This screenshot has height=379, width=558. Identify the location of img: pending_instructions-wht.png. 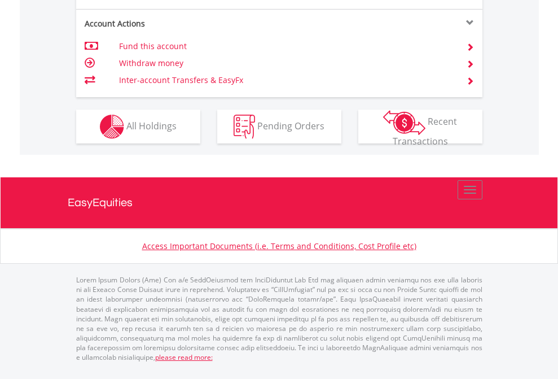
(244, 126).